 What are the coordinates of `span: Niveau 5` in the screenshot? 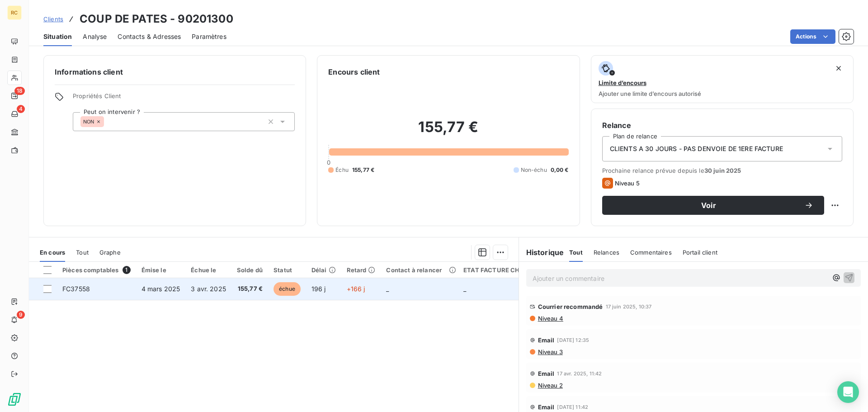 It's located at (627, 183).